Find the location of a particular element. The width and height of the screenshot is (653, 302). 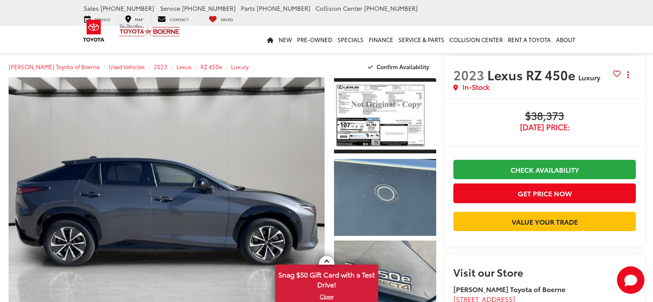

span: Lexus is located at coordinates (184, 67).